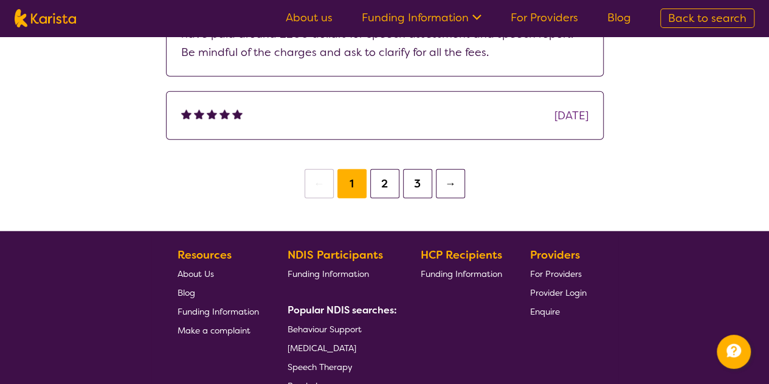 The width and height of the screenshot is (769, 384). What do you see at coordinates (385, 184) in the screenshot?
I see `button: 2` at bounding box center [385, 184].